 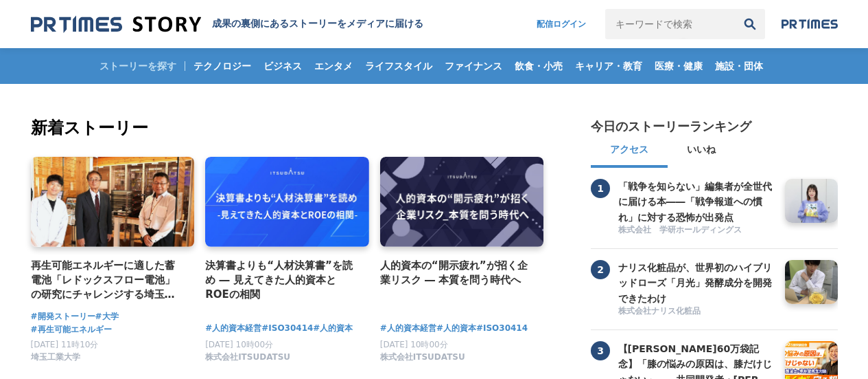 What do you see at coordinates (539, 66) in the screenshot?
I see `span: 飲食・小売` at bounding box center [539, 66].